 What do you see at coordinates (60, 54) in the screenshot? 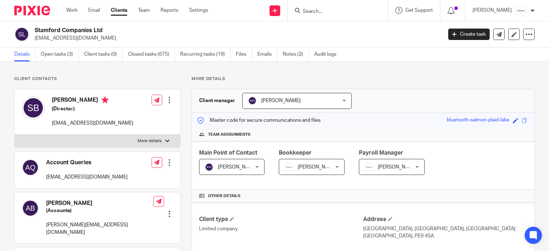
I see `a: Open tasks (3)` at bounding box center [60, 54].